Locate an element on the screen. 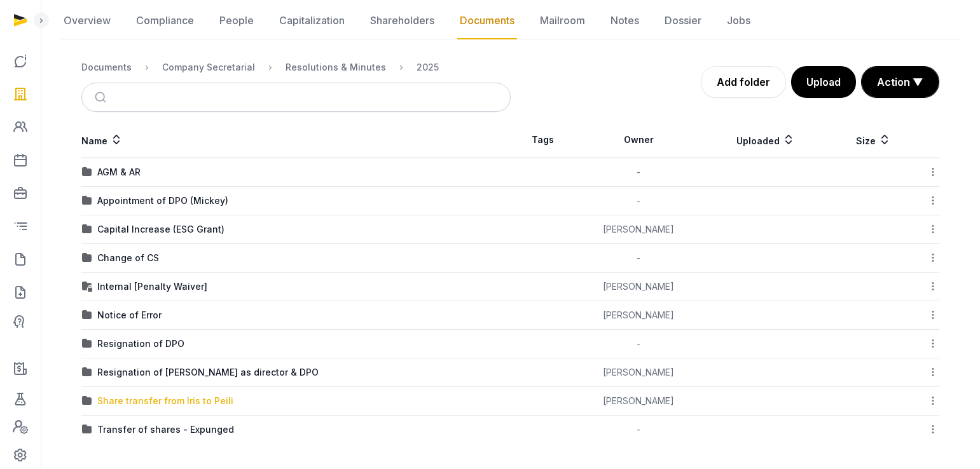 The height and width of the screenshot is (469, 980). nav: Breadcrumb is located at coordinates (296, 68).